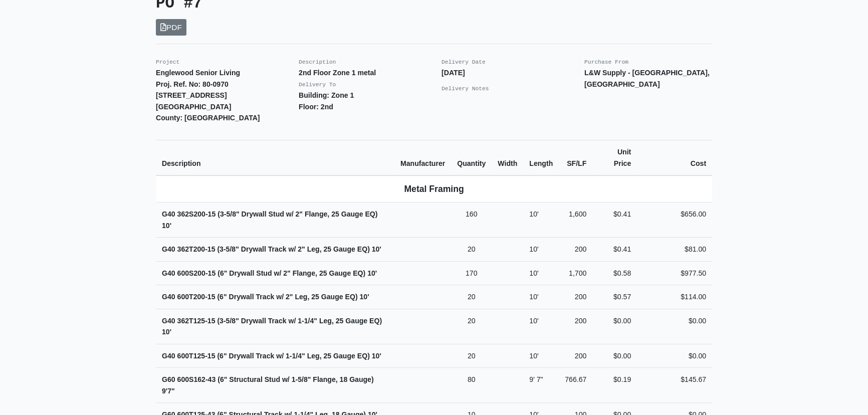 This screenshot has width=868, height=415. What do you see at coordinates (465, 89) in the screenshot?
I see `small: Delivery Notes` at bounding box center [465, 89].